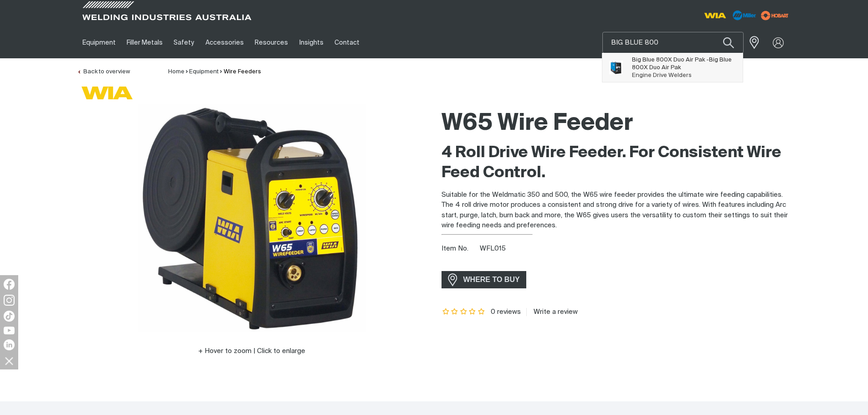  Describe the element at coordinates (484, 279) in the screenshot. I see `a: WHERE TO BUY` at that location.